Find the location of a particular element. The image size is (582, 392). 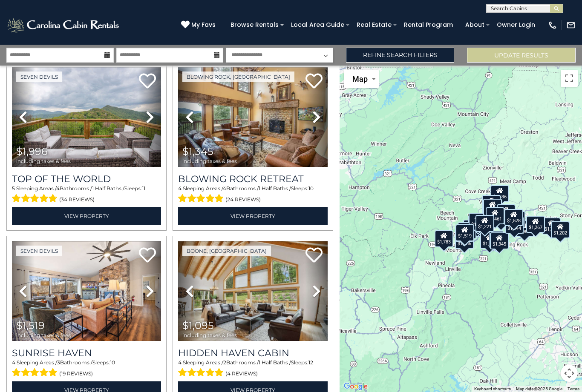

div: $1,544 is located at coordinates (515, 225).